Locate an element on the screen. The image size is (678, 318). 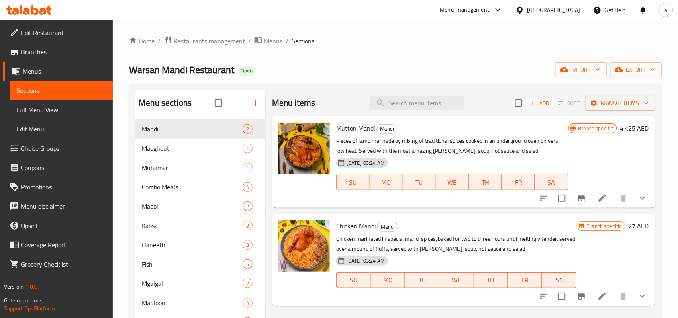
span: Grocery Checklist is located at coordinates (64, 264).